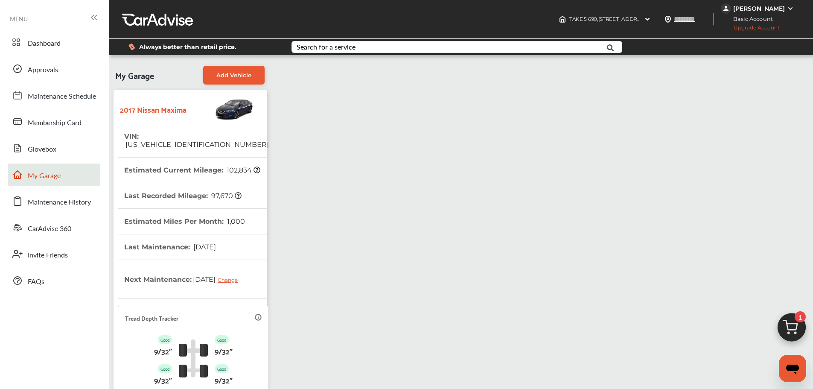  Describe the element at coordinates (48, 255) in the screenshot. I see `span: Invite Friends` at that location.